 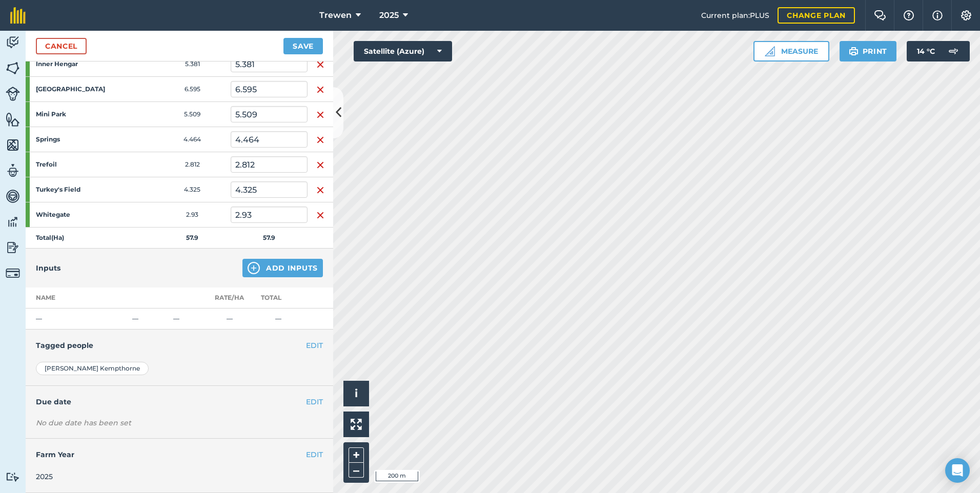 What do you see at coordinates (403, 51) in the screenshot?
I see `button: Satellite (Azure)` at bounding box center [403, 51].